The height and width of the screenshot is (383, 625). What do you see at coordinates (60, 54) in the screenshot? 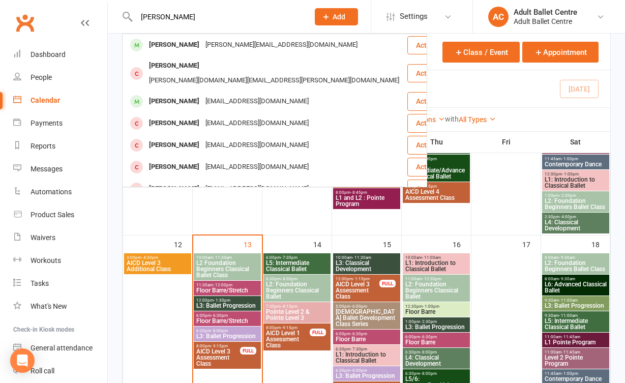
I see `a: Dashboard` at bounding box center [60, 54].